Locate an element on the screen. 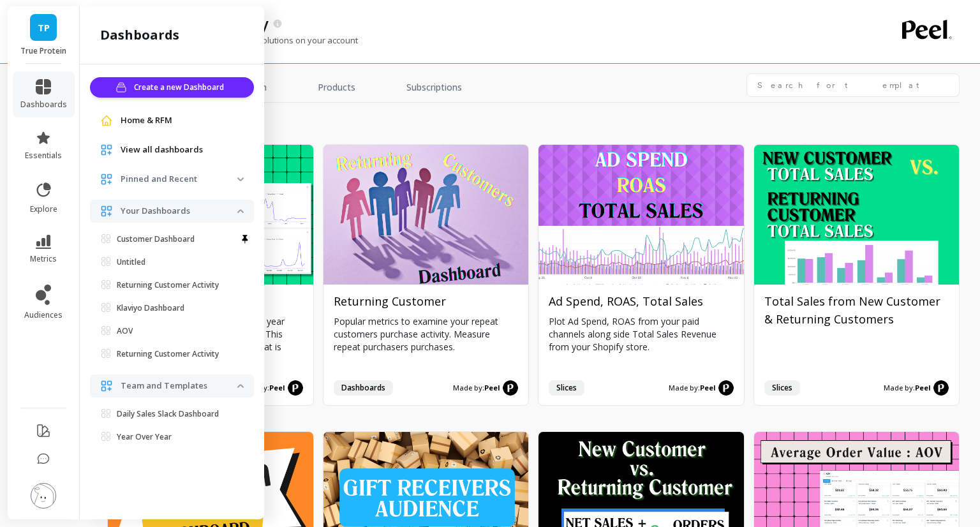  span: essentials is located at coordinates (43, 156).